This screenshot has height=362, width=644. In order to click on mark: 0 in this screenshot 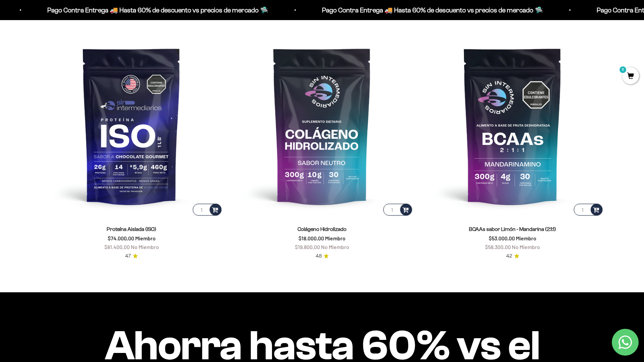, I will do `click(623, 70)`.